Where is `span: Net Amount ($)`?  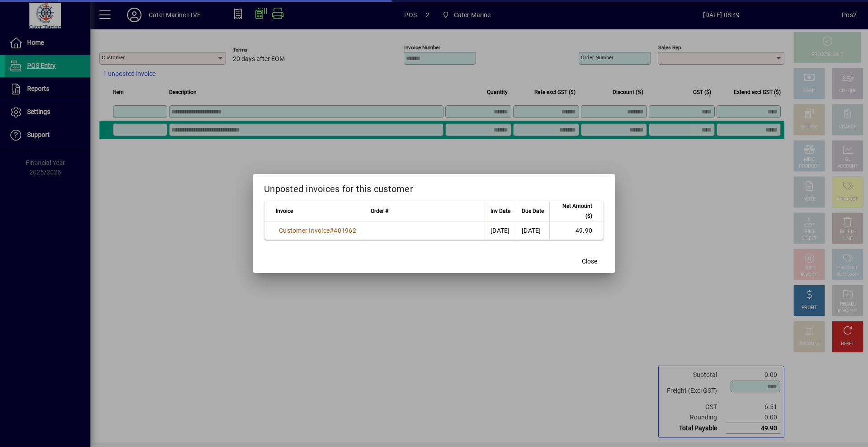 span: Net Amount ($) is located at coordinates (574, 211).